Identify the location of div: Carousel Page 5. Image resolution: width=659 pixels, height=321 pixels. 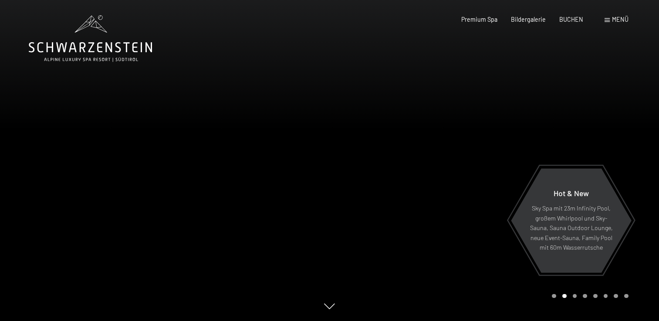
(595, 297).